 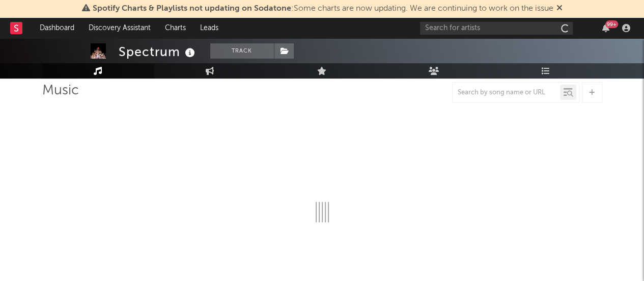 What do you see at coordinates (611, 24) in the screenshot?
I see `div: 99 +` at bounding box center [611, 24].